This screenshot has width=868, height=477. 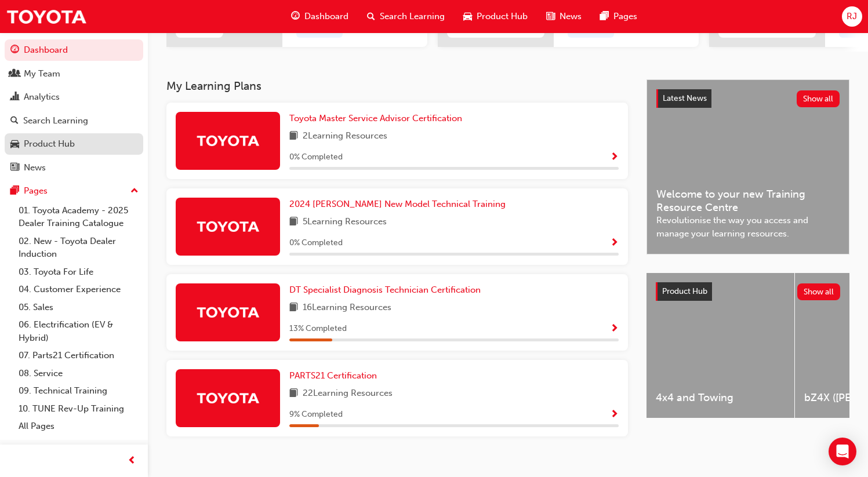 I want to click on span: 2 Learning Resources, so click(x=345, y=137).